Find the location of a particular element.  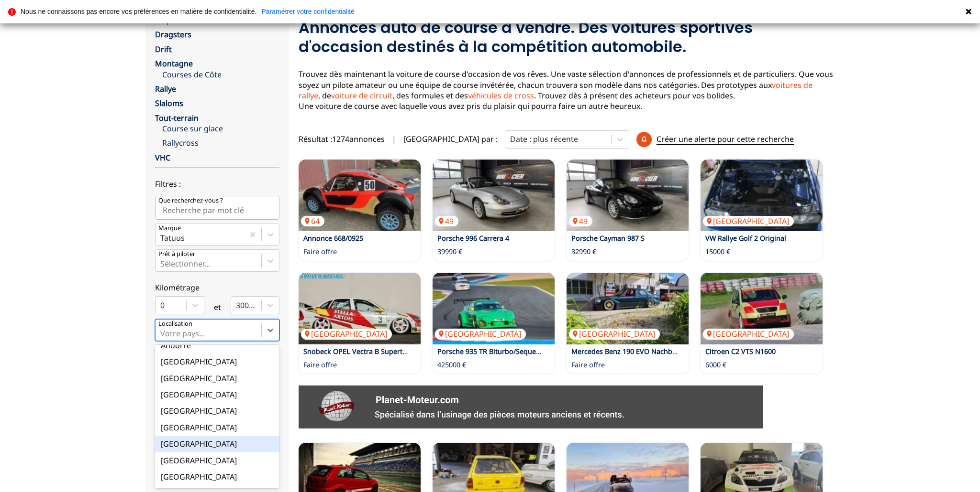

a: Porsche Cayman 987 S is located at coordinates (607, 238).